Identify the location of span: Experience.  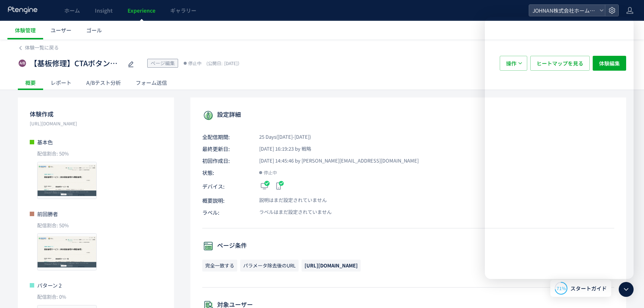
(141, 11).